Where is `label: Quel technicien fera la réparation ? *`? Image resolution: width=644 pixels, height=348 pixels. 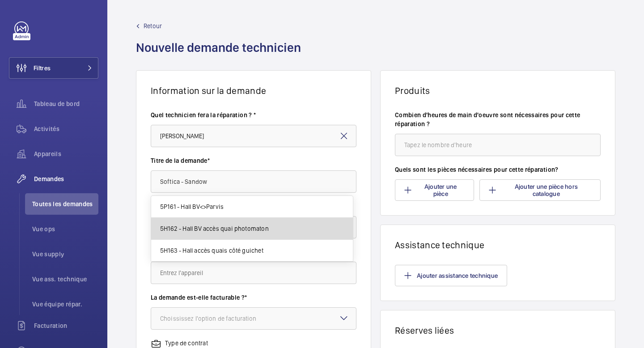
label: Quel technicien fera la réparation ? * is located at coordinates (253, 115).